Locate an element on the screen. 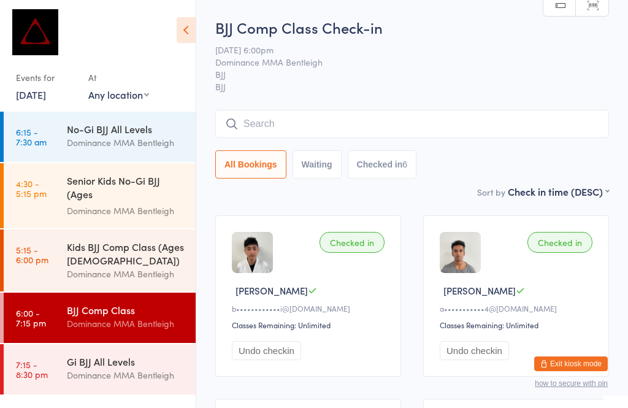 This screenshot has height=408, width=628. img: Dominance MMA Bentleigh is located at coordinates (35, 32).